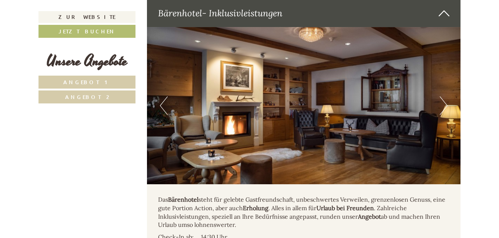 This screenshot has width=499, height=238. Describe the element at coordinates (164, 105) in the screenshot. I see `button: Previous` at that location.